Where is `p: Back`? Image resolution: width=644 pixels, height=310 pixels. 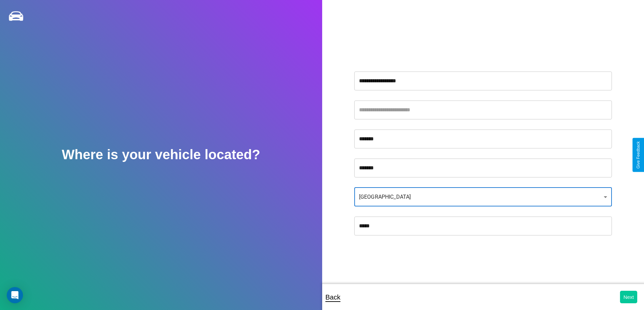
p: Back is located at coordinates (333, 297).